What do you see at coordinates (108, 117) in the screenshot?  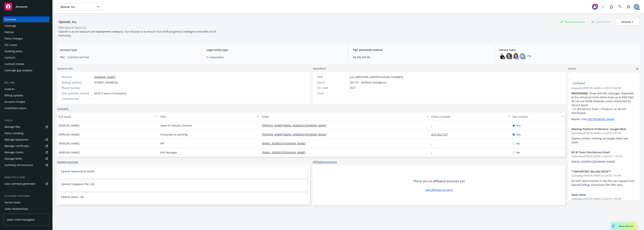 I see `button: Full name` at bounding box center [108, 117].